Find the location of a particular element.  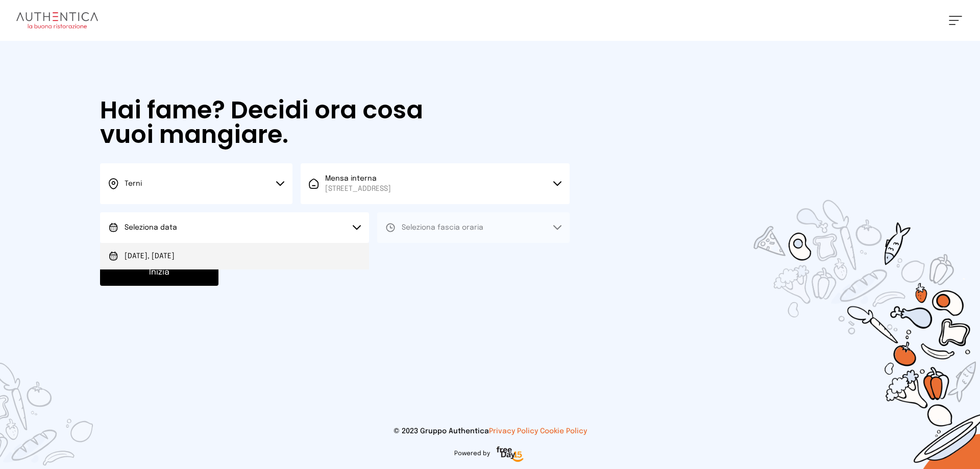

p: © 2023 Gruppo Authentica is located at coordinates (490, 431).